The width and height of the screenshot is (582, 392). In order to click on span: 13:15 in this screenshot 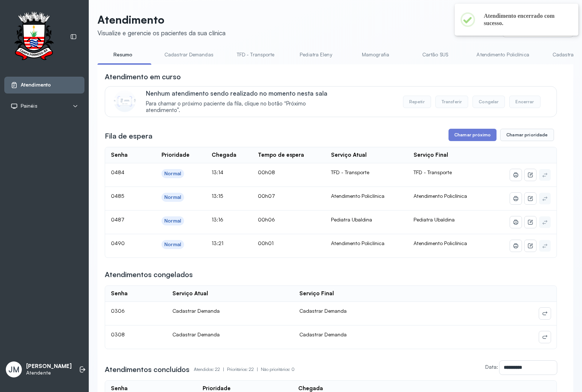, I will do `click(217, 195)`.